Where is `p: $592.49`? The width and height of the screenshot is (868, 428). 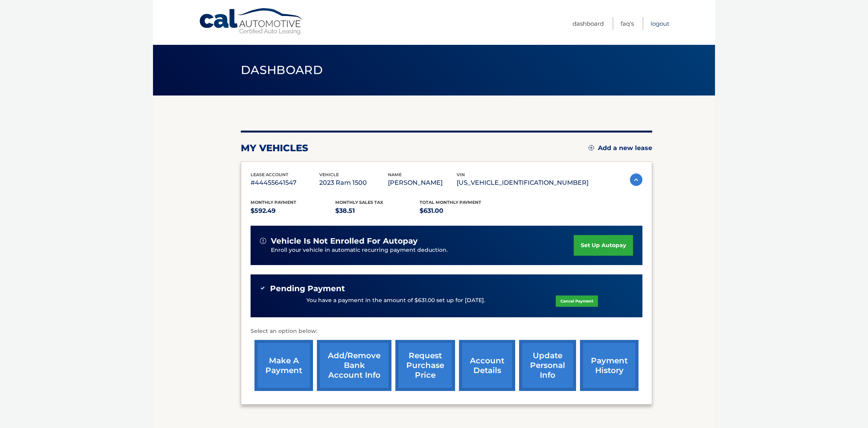 p: $592.49 is located at coordinates (293, 211).